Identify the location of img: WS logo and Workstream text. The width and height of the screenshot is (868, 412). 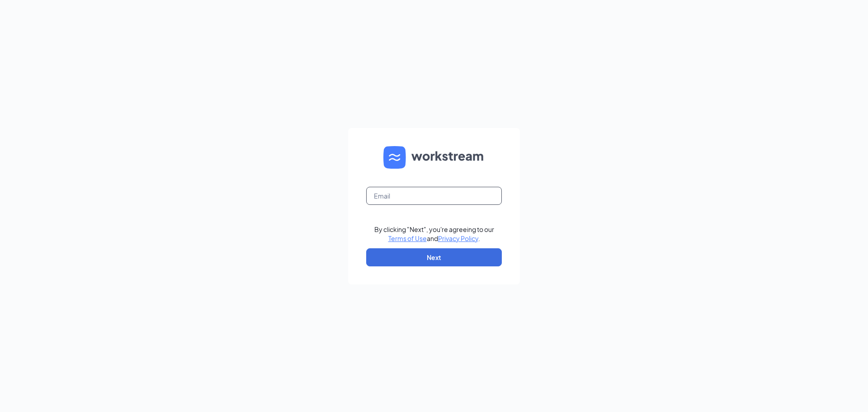
(434, 158).